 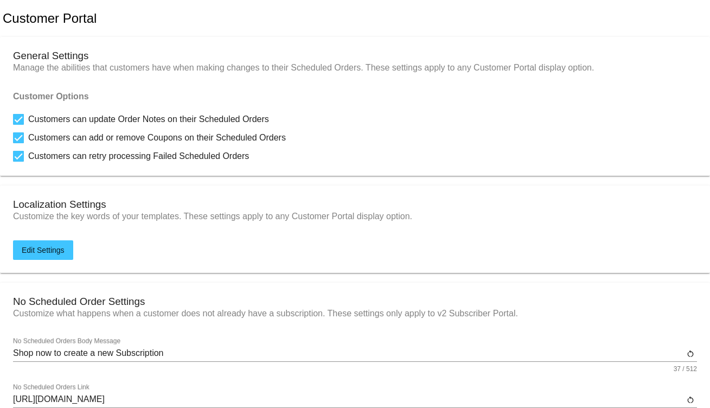 I want to click on h4: Customer Options, so click(x=355, y=97).